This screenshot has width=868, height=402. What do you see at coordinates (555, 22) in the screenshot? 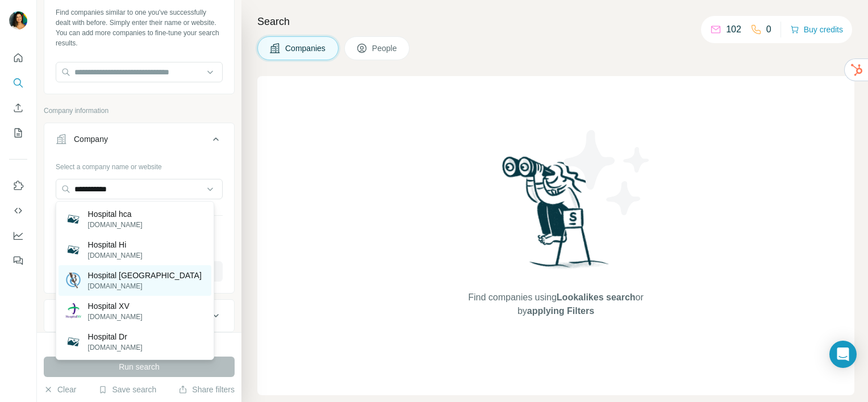
I see `h4: Search` at bounding box center [555, 22].